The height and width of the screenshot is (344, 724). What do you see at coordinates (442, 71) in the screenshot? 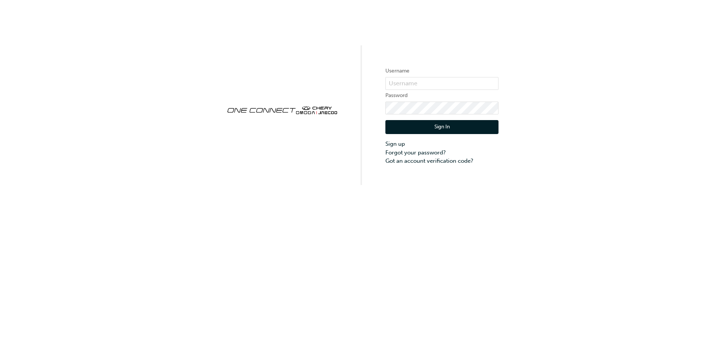
I see `label: Username` at bounding box center [442, 71].